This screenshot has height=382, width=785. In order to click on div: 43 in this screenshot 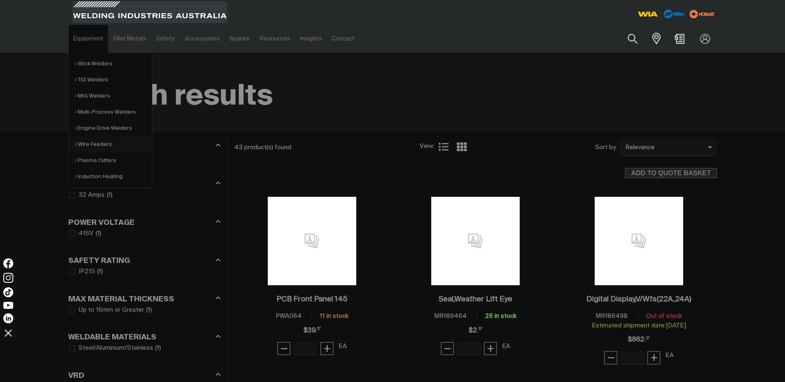, I will do `click(327, 148)`.